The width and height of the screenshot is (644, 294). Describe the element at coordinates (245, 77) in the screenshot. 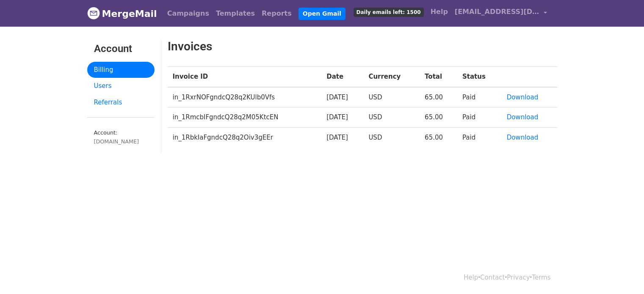

I see `th: Invoice ID` at that location.